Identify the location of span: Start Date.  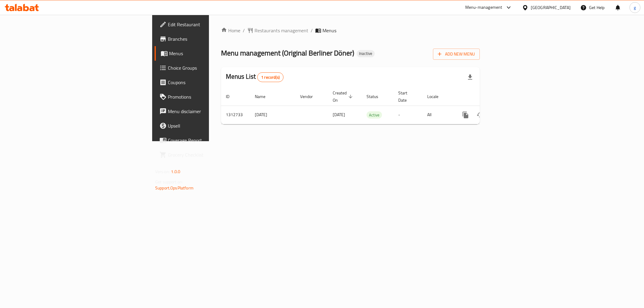
(407, 96).